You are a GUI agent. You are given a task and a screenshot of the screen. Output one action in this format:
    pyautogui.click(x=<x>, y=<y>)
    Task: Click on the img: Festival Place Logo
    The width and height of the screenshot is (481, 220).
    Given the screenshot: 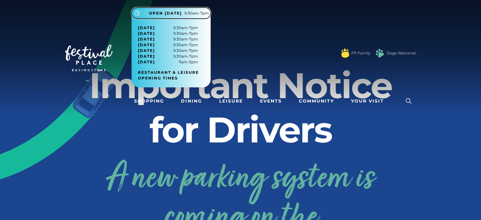 What is the action you would take?
    pyautogui.click(x=89, y=58)
    